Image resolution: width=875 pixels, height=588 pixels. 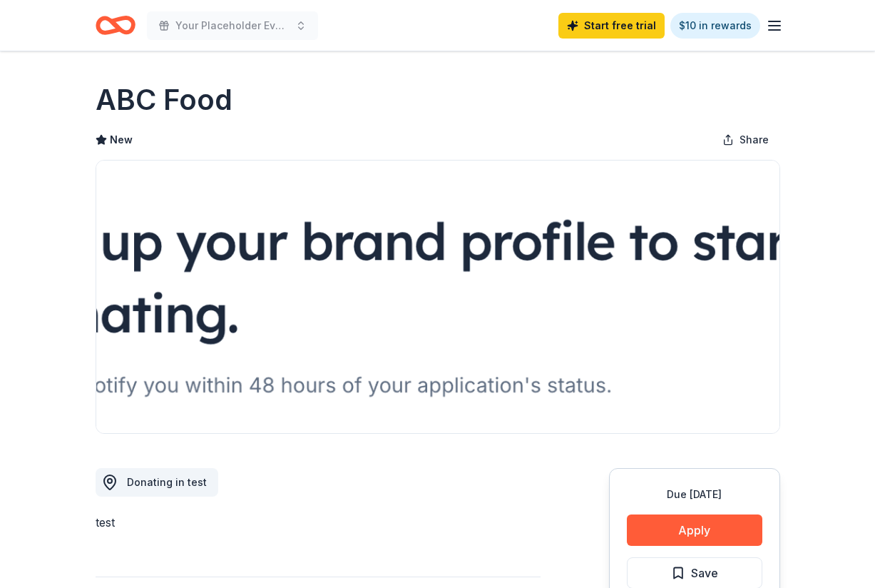 I want to click on span: Your Placeholder Event, so click(x=233, y=26).